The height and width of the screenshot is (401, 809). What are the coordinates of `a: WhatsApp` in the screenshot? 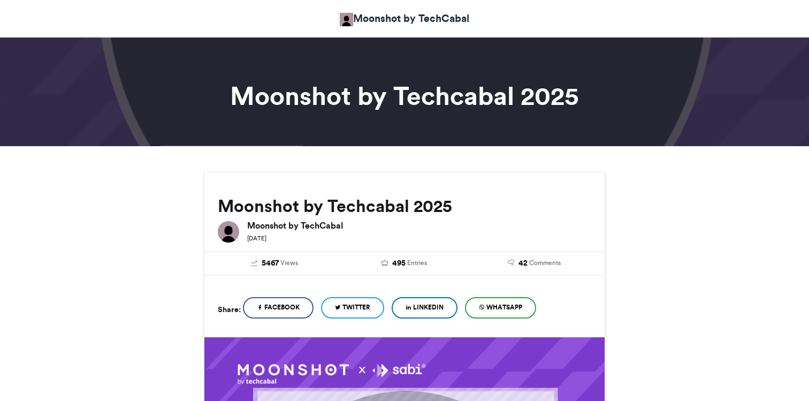 It's located at (500, 308).